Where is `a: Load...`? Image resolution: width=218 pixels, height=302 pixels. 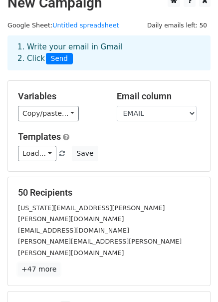 a: Load... is located at coordinates (37, 153).